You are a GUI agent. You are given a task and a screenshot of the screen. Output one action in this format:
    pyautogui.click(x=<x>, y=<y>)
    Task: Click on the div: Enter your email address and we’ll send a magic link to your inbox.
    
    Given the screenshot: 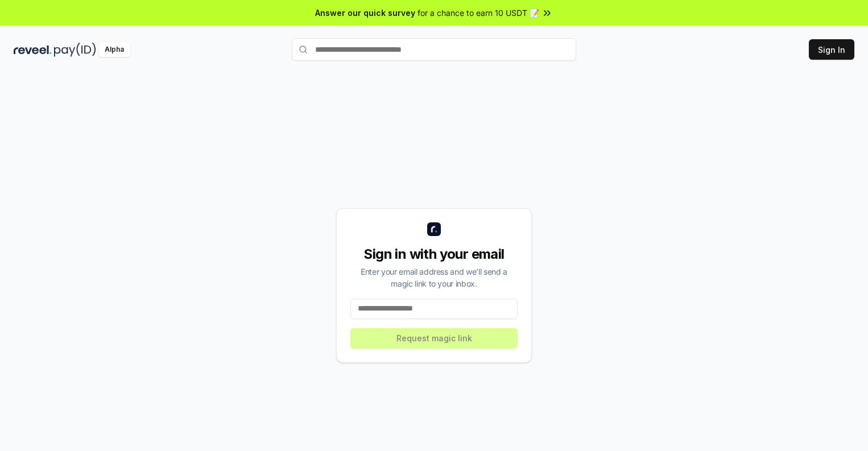 What is the action you would take?
    pyautogui.click(x=434, y=278)
    